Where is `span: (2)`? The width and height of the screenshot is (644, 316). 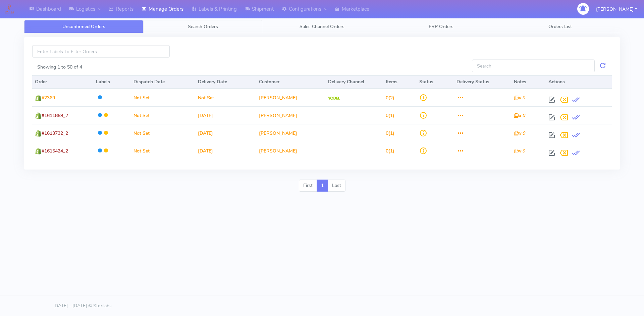
span: (2) is located at coordinates (390, 98).